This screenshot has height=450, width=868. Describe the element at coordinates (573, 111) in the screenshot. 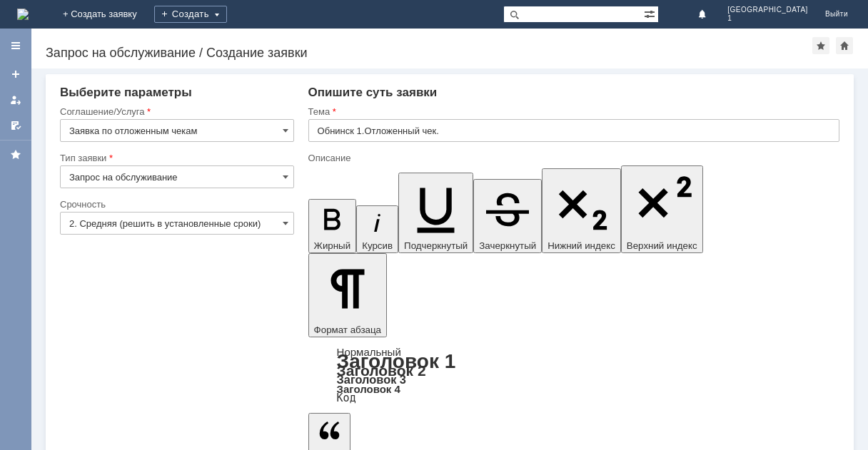

I see `div: Тема` at that location.